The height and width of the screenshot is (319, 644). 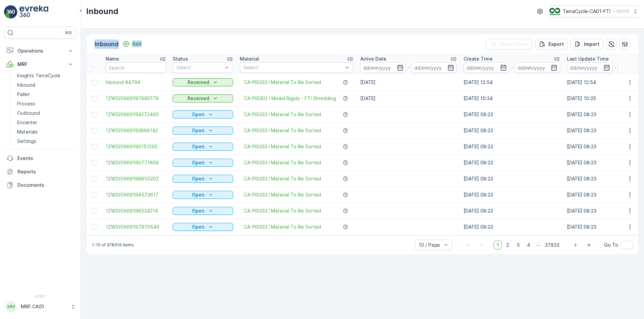 I want to click on span: CA-PI0302 I Mixed Rigids - FTI Shredding, so click(x=290, y=99).